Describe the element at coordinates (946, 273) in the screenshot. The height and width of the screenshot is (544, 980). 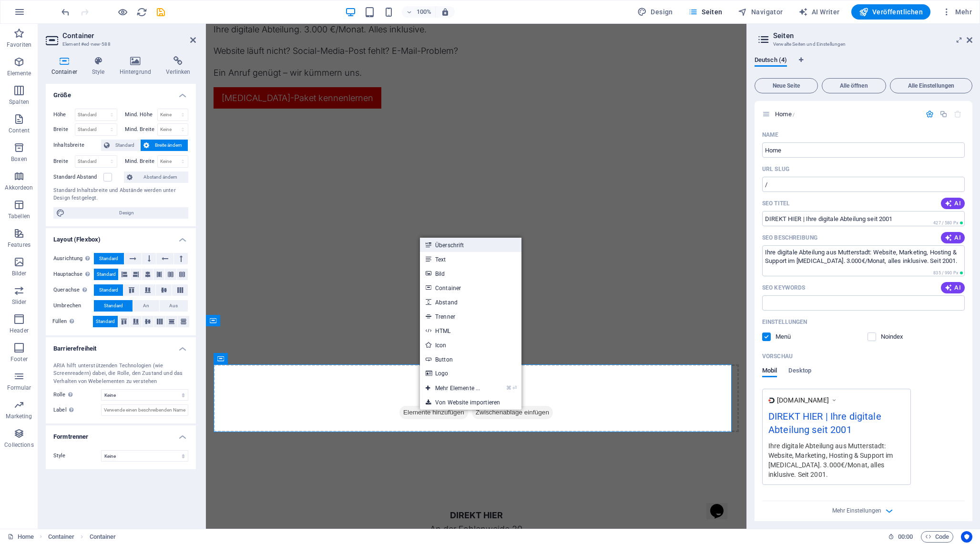
I see `span: 835 / 990 Px` at that location.